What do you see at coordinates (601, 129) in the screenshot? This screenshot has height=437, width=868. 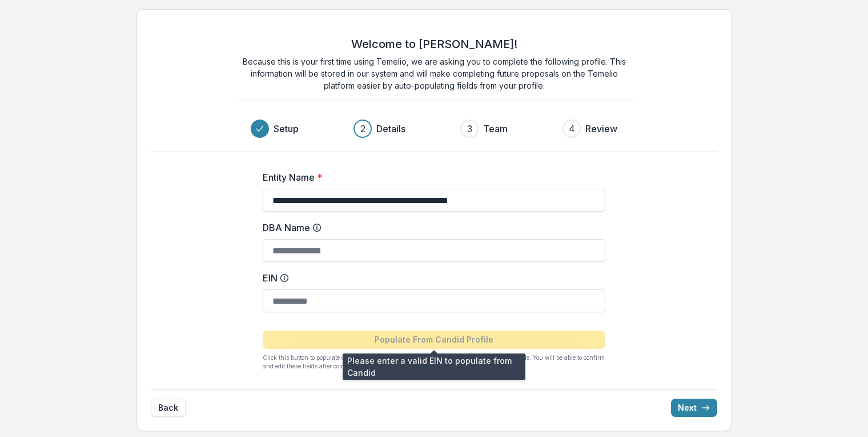 I see `h3: Review` at bounding box center [601, 129].